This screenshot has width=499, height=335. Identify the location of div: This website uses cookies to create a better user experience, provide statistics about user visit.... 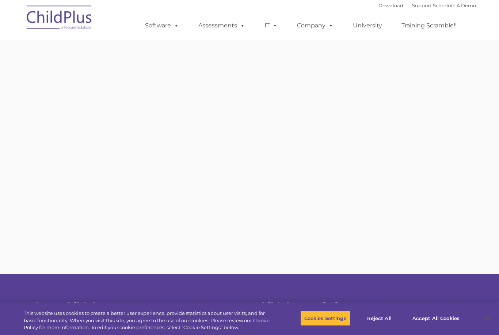
(149, 320).